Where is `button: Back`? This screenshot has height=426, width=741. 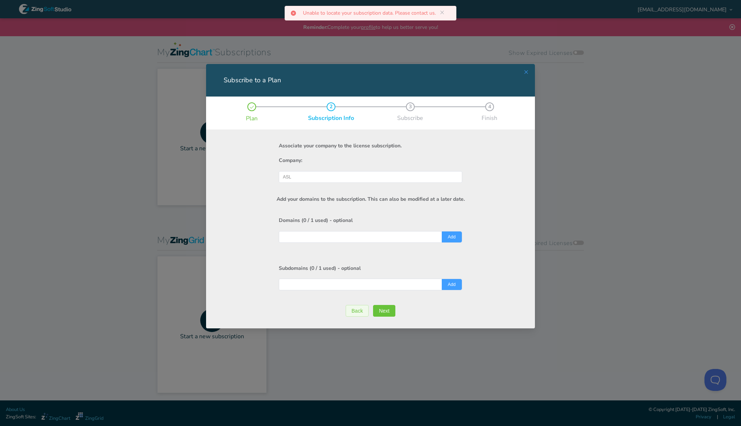 button: Back is located at coordinates (357, 310).